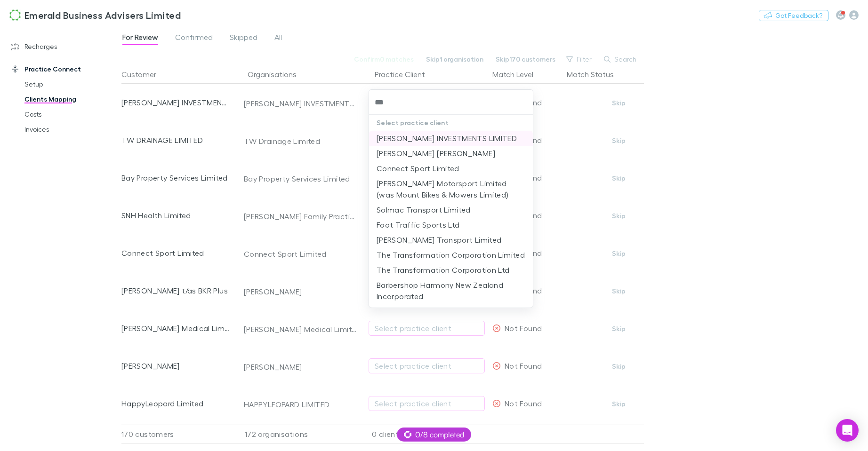 The width and height of the screenshot is (868, 451). Describe the element at coordinates (847, 430) in the screenshot. I see `div: Open Intercom Messenger` at that location.